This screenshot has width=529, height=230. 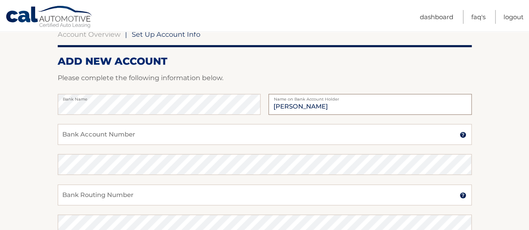 What do you see at coordinates (514, 17) in the screenshot?
I see `a: Logout` at bounding box center [514, 17].